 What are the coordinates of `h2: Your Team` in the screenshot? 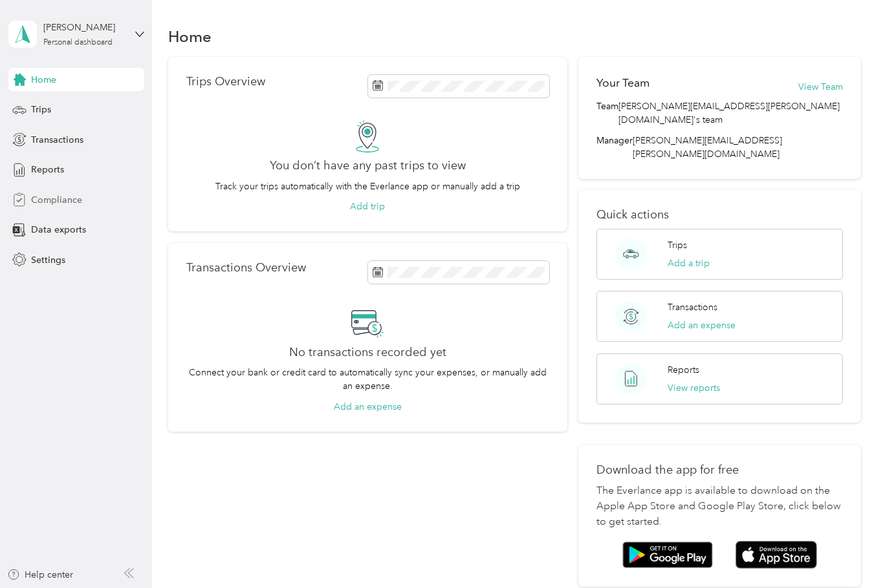 It's located at (623, 83).